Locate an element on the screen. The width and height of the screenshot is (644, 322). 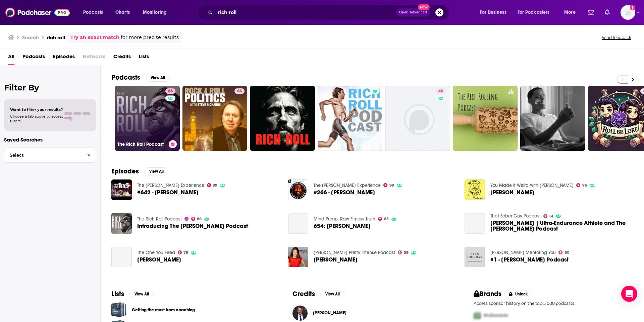
a: 99 is located at coordinates (212, 185).